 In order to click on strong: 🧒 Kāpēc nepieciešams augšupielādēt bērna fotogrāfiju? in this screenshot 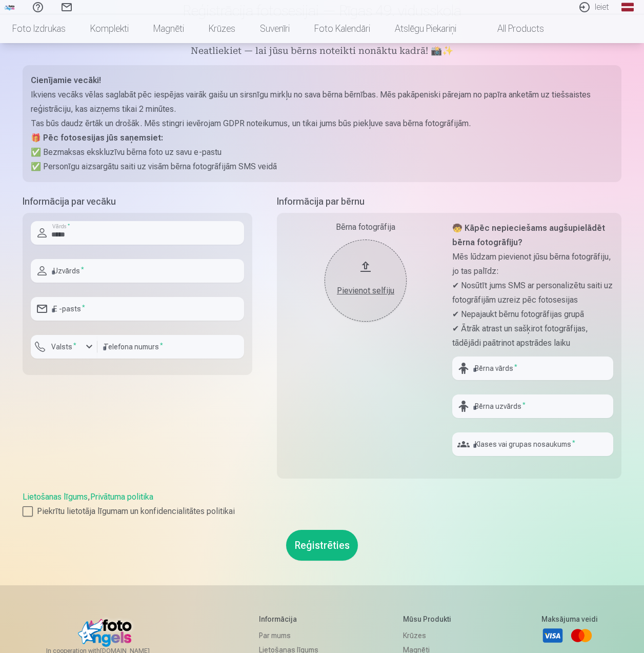, I will do `click(529, 235)`.